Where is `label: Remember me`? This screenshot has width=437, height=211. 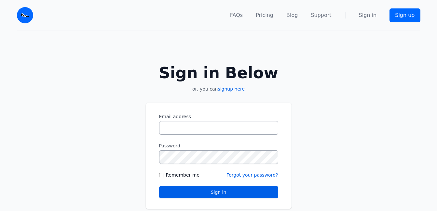
label: Remember me is located at coordinates (183, 175).